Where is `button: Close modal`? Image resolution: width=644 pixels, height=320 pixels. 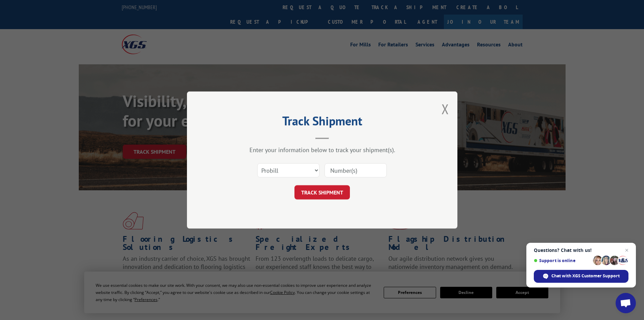 button: Close modal is located at coordinates (445, 108).